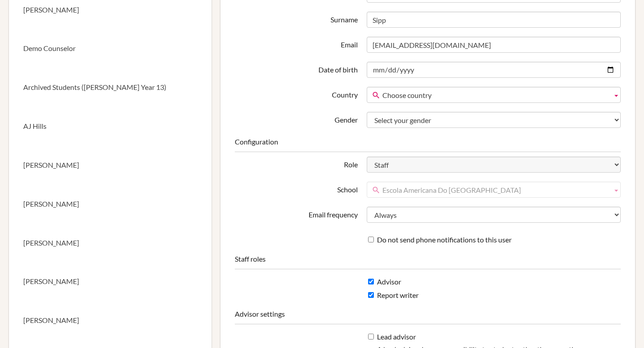  Describe the element at coordinates (385, 282) in the screenshot. I see `label: Advisor` at that location.